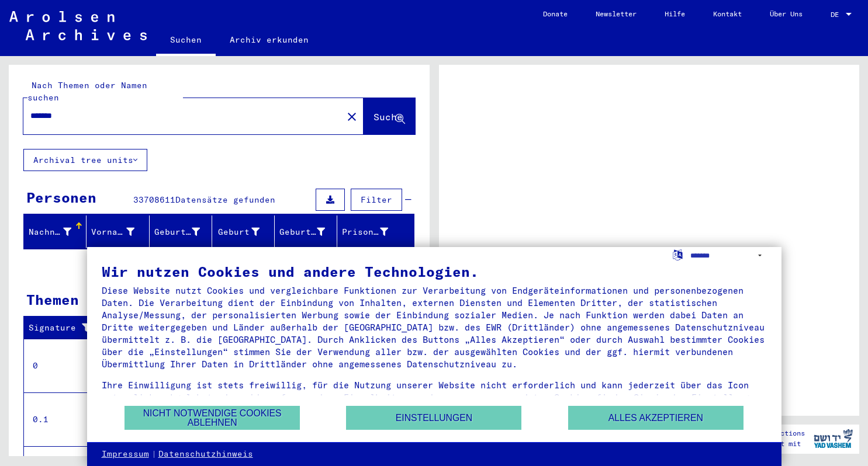  What do you see at coordinates (55, 232) in the screenshot?
I see `mat-header-cell: Nachname` at bounding box center [55, 232].